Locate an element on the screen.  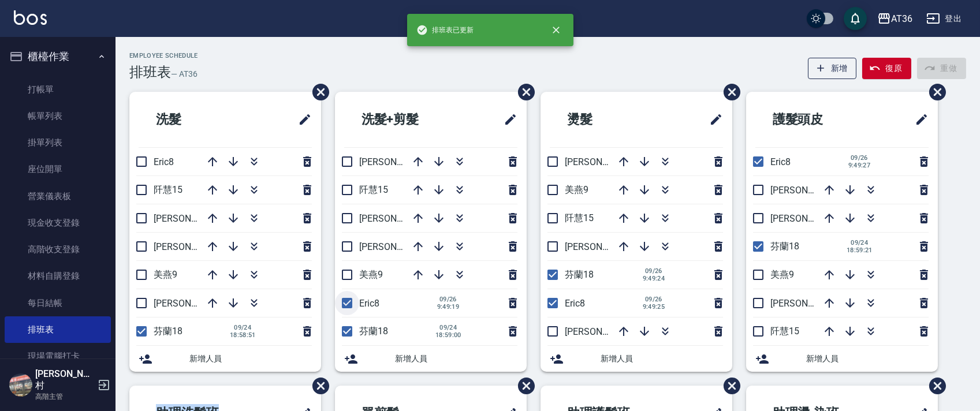
img: Logo is located at coordinates (30, 18).